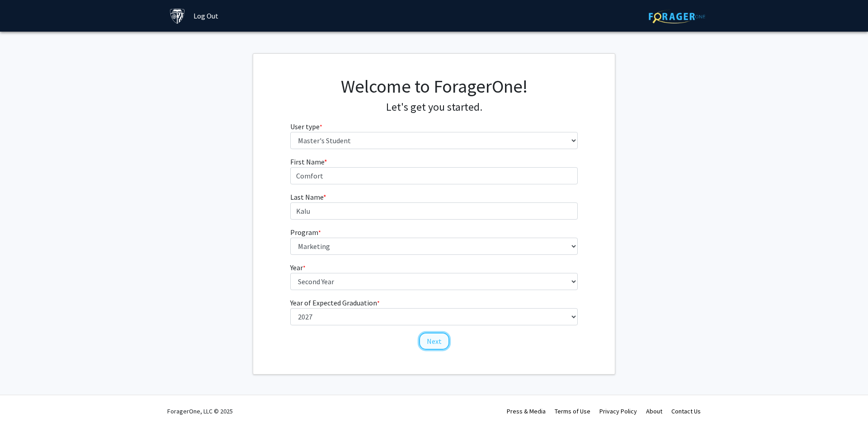  I want to click on a: Privacy Policy, so click(619, 411).